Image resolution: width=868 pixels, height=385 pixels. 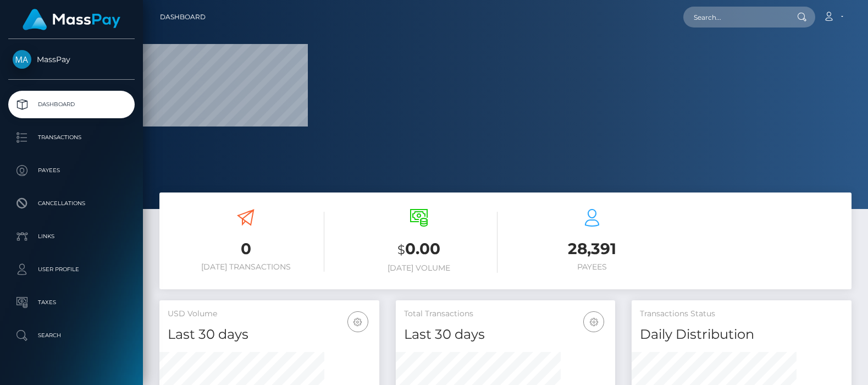 What do you see at coordinates (246, 249) in the screenshot?
I see `h3: 0` at bounding box center [246, 249].